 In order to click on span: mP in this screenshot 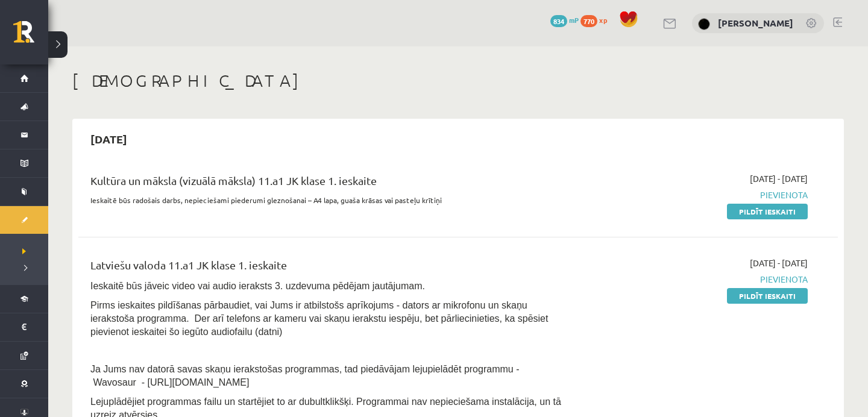, I will do `click(574, 20)`.